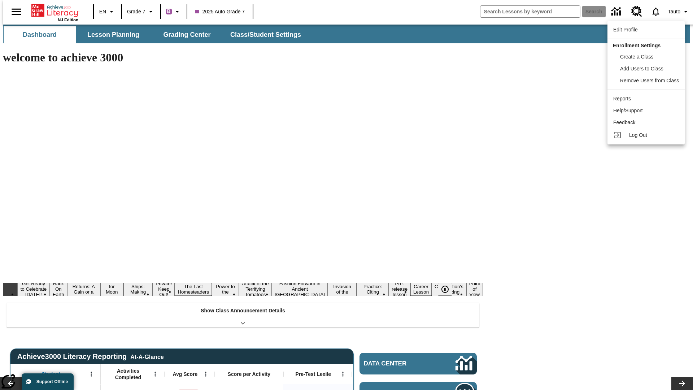  What do you see at coordinates (622, 99) in the screenshot?
I see `span: Reports` at bounding box center [622, 99].